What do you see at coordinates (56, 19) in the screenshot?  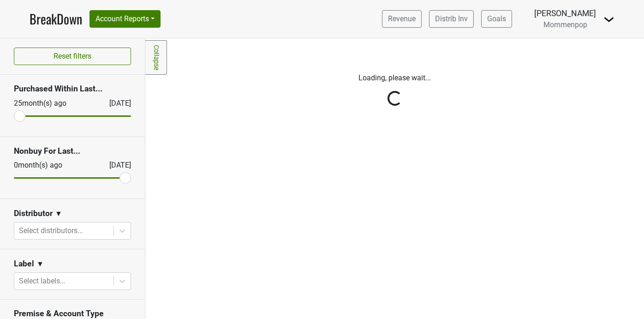 I see `a: BreakDown` at bounding box center [56, 19].